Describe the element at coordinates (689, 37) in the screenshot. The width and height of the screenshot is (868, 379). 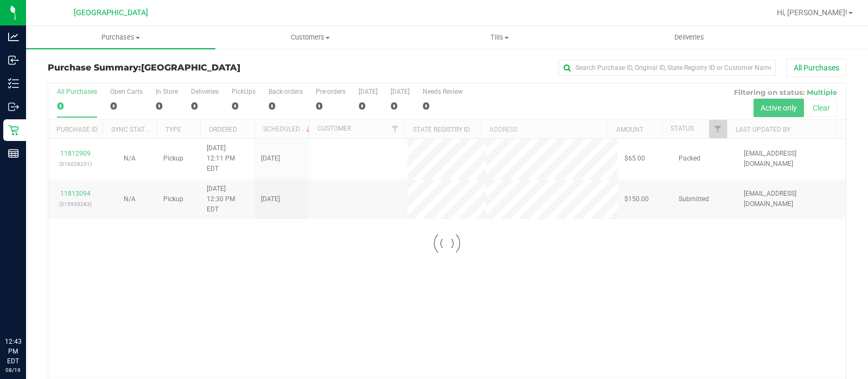
I see `span: Deliveries` at that location.